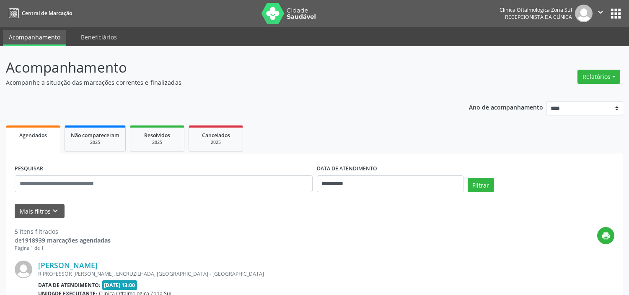 This screenshot has width=629, height=295. Describe the element at coordinates (62, 240) in the screenshot. I see `div: de` at that location.